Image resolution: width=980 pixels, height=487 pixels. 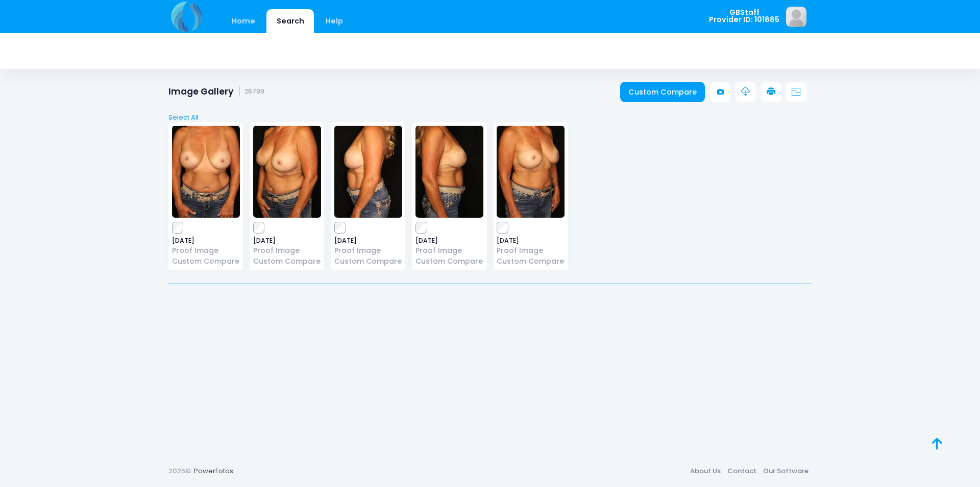 I want to click on a: About Us, so click(x=705, y=471).